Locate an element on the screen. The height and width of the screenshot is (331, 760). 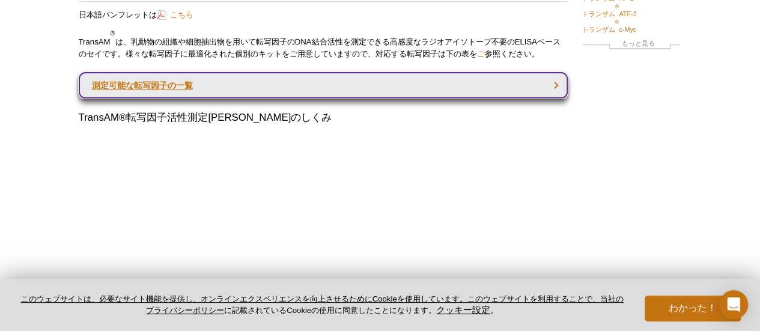
font: クッキー設定 is located at coordinates (463, 310).